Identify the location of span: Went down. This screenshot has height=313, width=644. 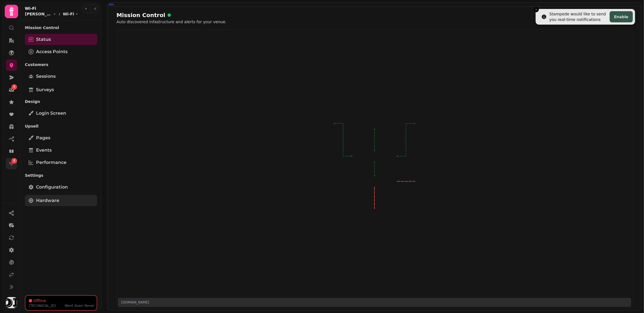
(74, 306).